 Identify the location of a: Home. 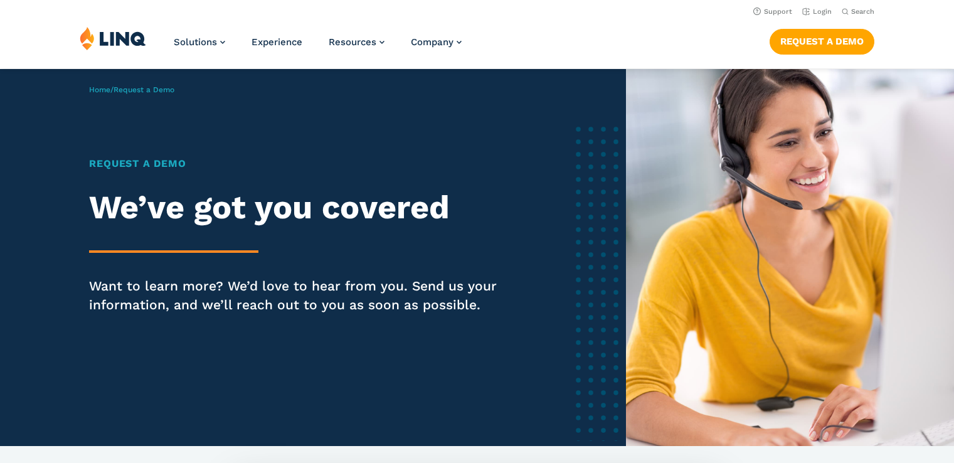
(100, 90).